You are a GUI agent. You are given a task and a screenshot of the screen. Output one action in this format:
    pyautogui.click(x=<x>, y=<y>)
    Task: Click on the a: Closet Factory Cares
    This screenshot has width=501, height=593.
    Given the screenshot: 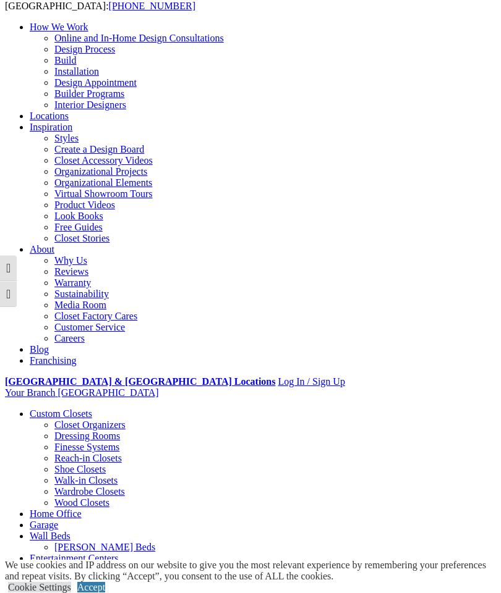 What is the action you would take?
    pyautogui.click(x=96, y=316)
    